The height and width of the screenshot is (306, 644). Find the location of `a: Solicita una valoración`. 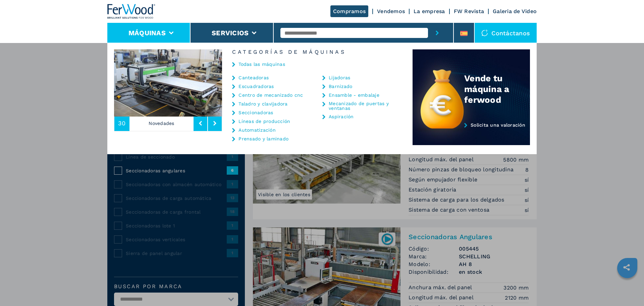

a: Solicita una valoración is located at coordinates (472, 134).